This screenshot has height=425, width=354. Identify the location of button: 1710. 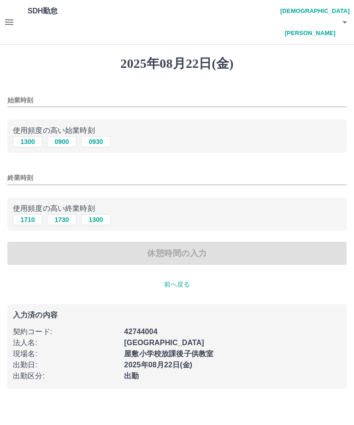
(28, 220).